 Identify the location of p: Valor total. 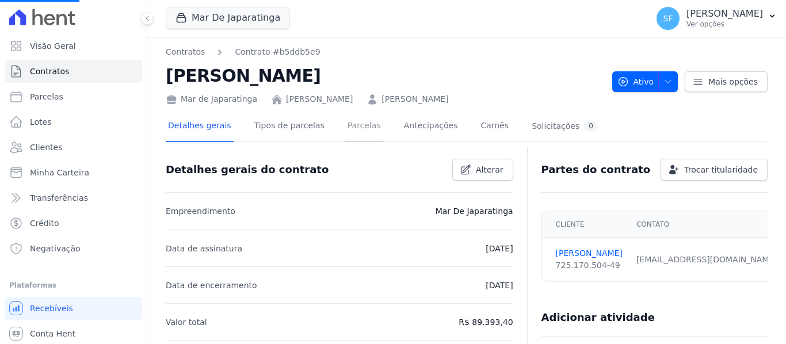
(187, 322).